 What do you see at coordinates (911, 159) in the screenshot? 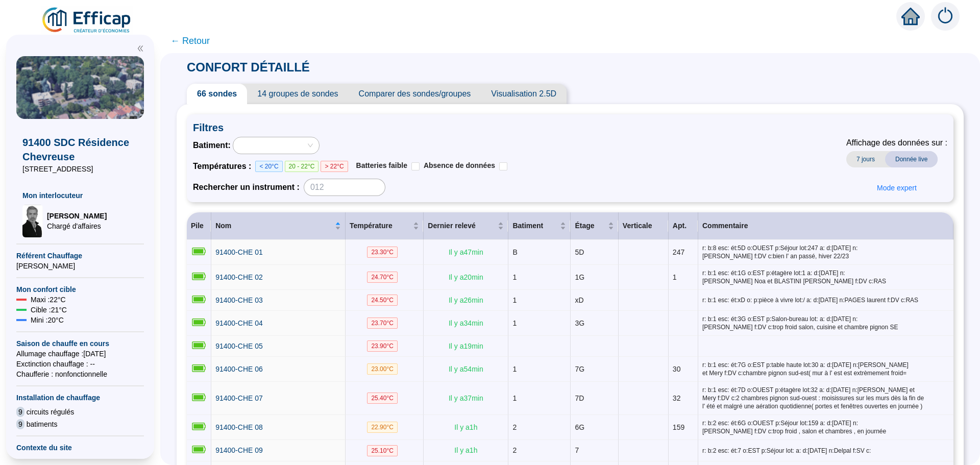
I see `span: Donnée live` at bounding box center [911, 159].